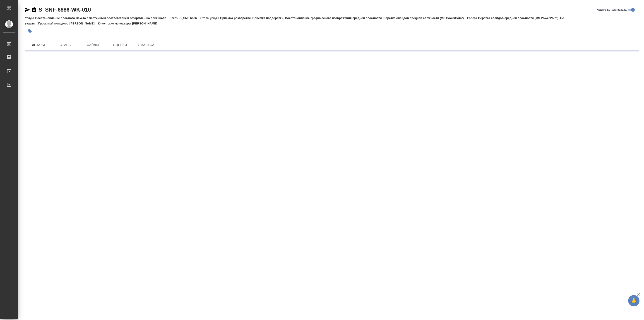  I want to click on span: Кратко детали заказа, so click(612, 10).